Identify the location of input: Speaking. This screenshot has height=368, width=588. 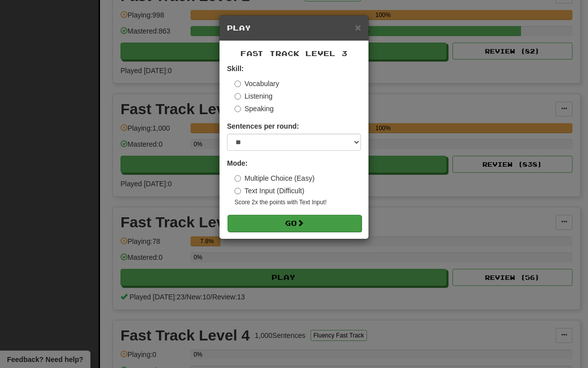
(237, 108).